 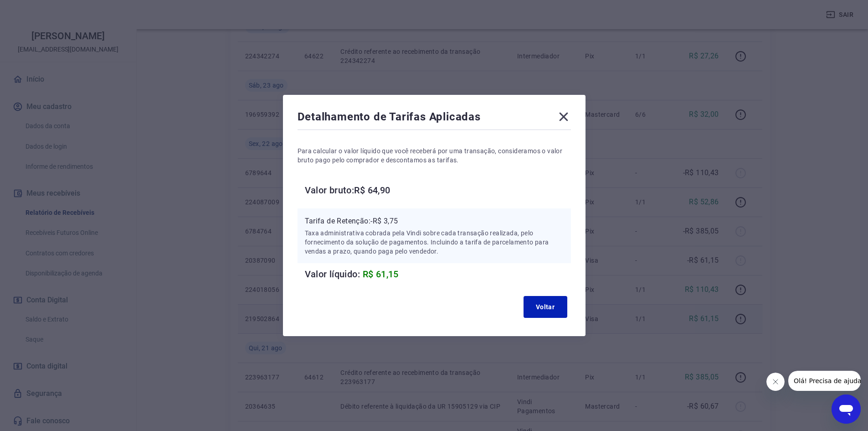 What do you see at coordinates (434, 119) in the screenshot?
I see `div: Detalhamento de Tarifas Aplicadas` at bounding box center [434, 119].